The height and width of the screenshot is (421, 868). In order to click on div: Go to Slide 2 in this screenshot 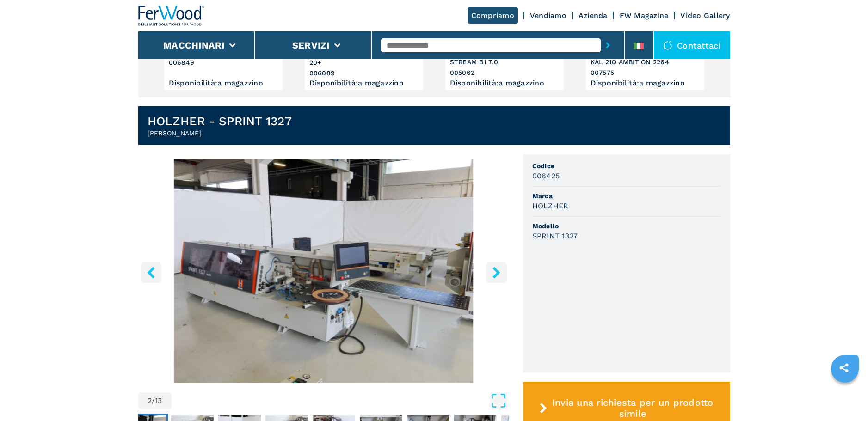, I will do `click(324, 271)`.